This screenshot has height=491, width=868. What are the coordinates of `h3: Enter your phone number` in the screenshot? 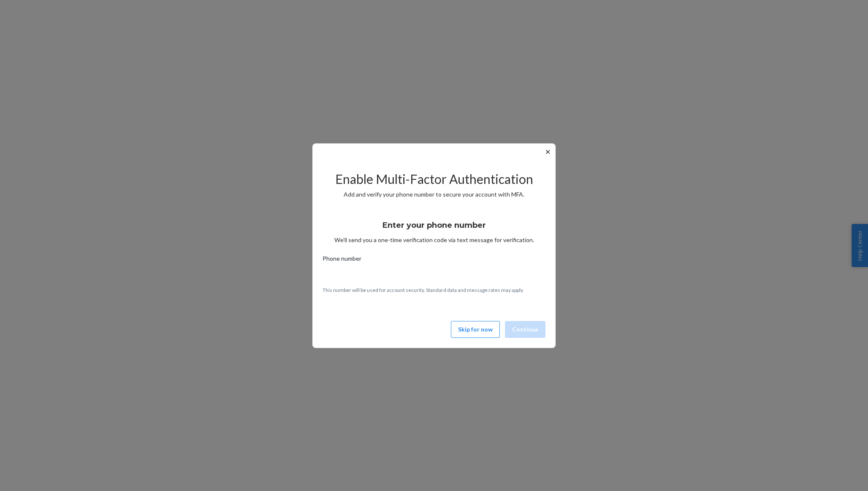 It's located at (434, 225).